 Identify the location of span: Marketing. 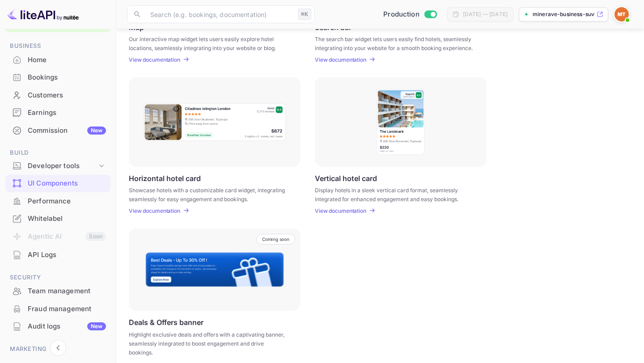
(58, 349).